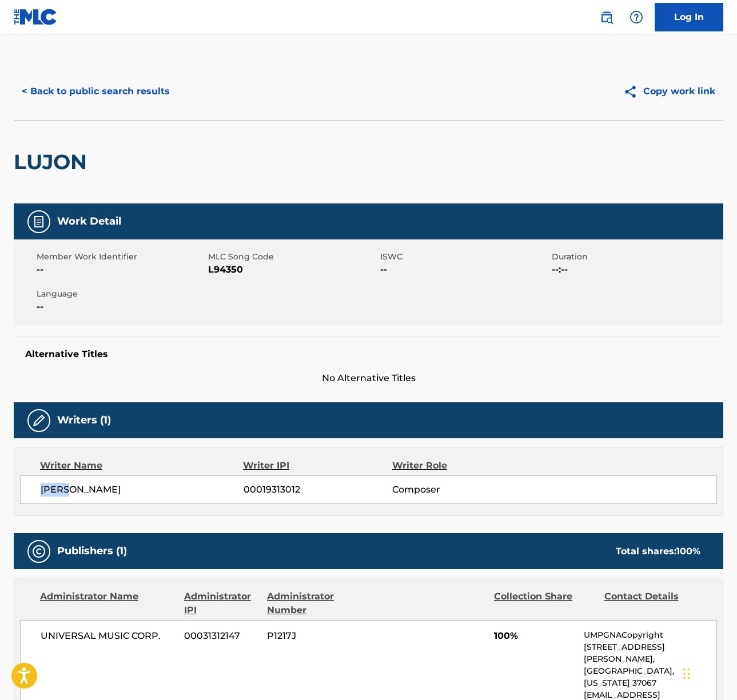  I want to click on img: Work Detail, so click(38, 222).